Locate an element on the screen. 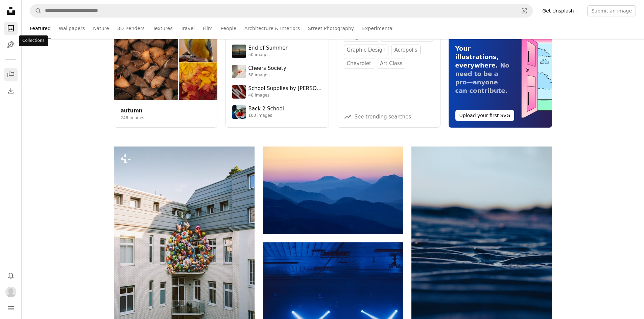  button: Search Unsplash is located at coordinates (36, 11).